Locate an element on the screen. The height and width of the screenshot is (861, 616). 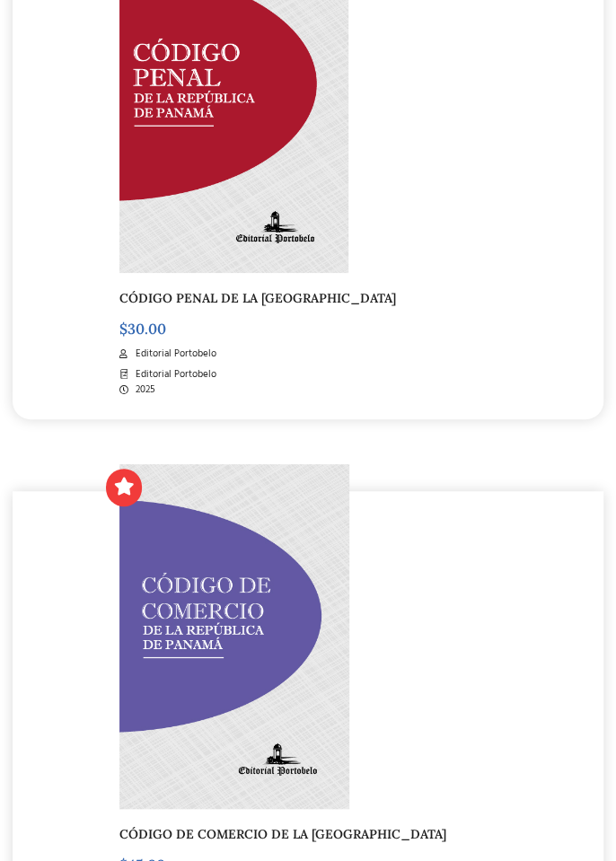
img: CD-comercio is located at coordinates (234, 637).